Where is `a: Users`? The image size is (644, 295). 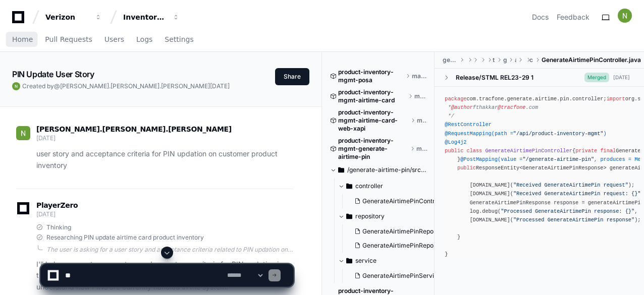
a: Users is located at coordinates (114, 40).